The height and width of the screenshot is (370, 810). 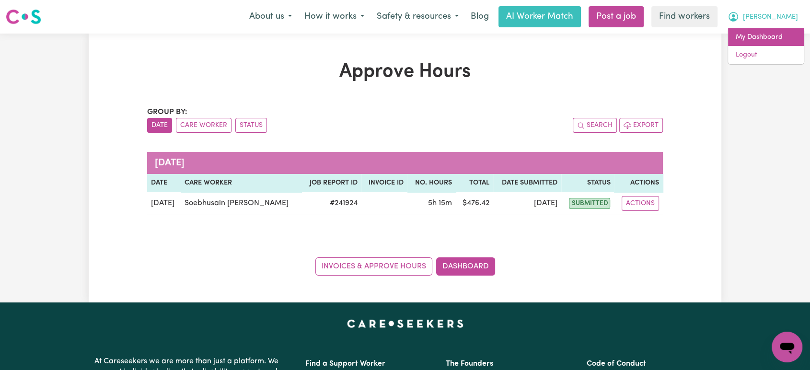 I want to click on button: Export, so click(x=641, y=125).